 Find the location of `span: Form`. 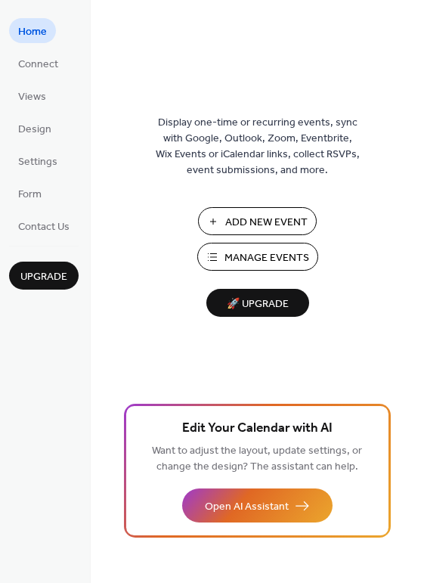

span: Form is located at coordinates (29, 194).